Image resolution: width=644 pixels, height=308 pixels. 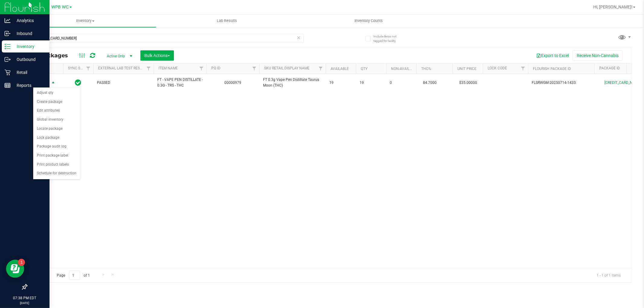 What do you see at coordinates (29, 33) in the screenshot?
I see `p: Inbound` at bounding box center [29, 33].